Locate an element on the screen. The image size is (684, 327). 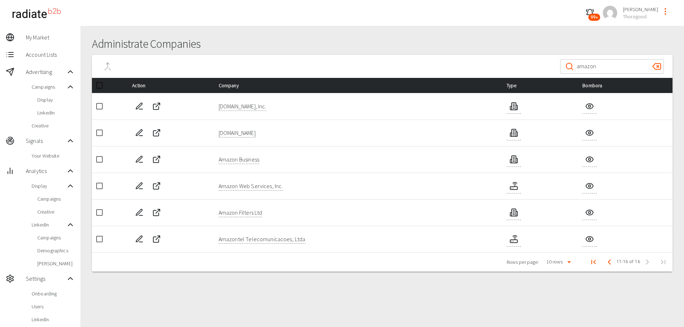
h1: Administrate Companies is located at coordinates (382, 44).